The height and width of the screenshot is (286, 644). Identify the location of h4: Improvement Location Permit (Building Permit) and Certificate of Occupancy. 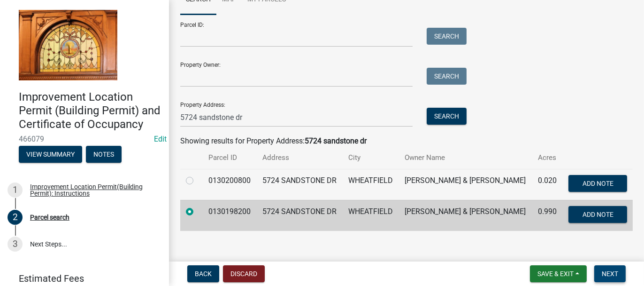
(90, 110).